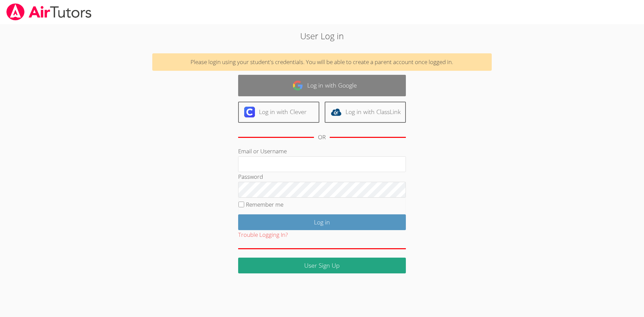 This screenshot has height=317, width=644. What do you see at coordinates (298, 85) in the screenshot?
I see `img: google-logo-50288ca7cdecda66e5e0955fdab243c47b7ad437acaf1139b6f446037453330a.svg` at bounding box center [298, 85].